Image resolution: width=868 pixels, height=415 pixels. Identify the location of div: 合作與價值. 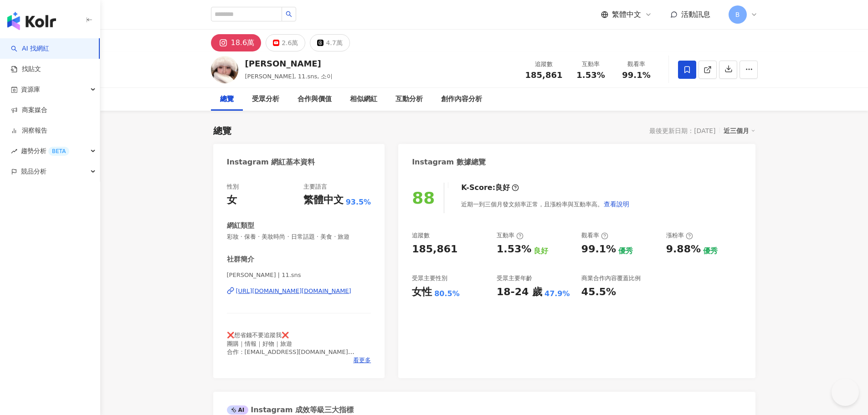
(314, 99).